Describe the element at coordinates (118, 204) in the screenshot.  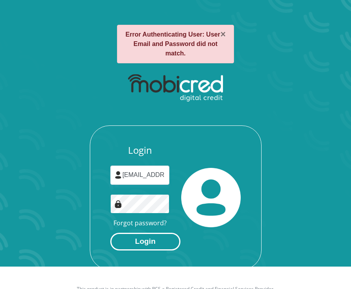
I see `img: Image` at that location.